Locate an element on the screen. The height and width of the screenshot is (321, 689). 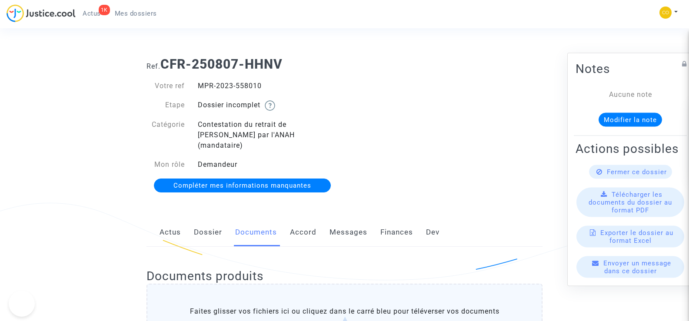
span: Envoyer un message dans ce dossier is located at coordinates (638, 267).